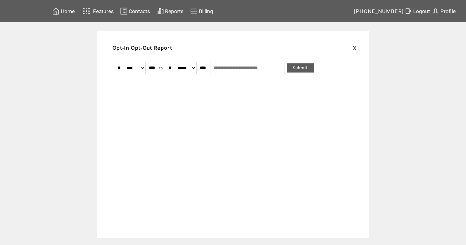 This screenshot has height=245, width=466. What do you see at coordinates (142, 48) in the screenshot?
I see `span: Opt-In Opt-Out Report` at bounding box center [142, 48].